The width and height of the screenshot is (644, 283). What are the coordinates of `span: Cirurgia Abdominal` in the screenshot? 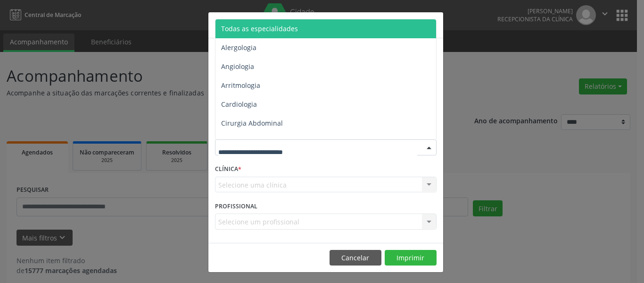 It's located at (252, 123).